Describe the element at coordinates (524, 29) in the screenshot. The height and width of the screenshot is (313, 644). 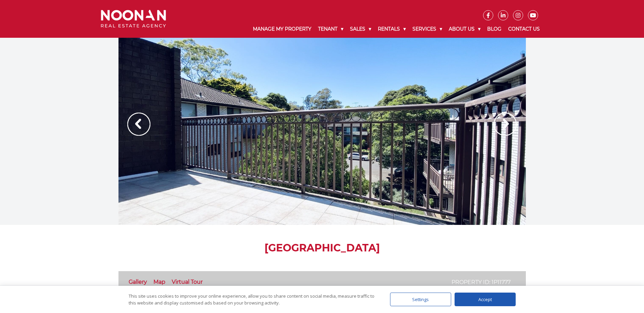
I see `a: Contact Us` at that location.